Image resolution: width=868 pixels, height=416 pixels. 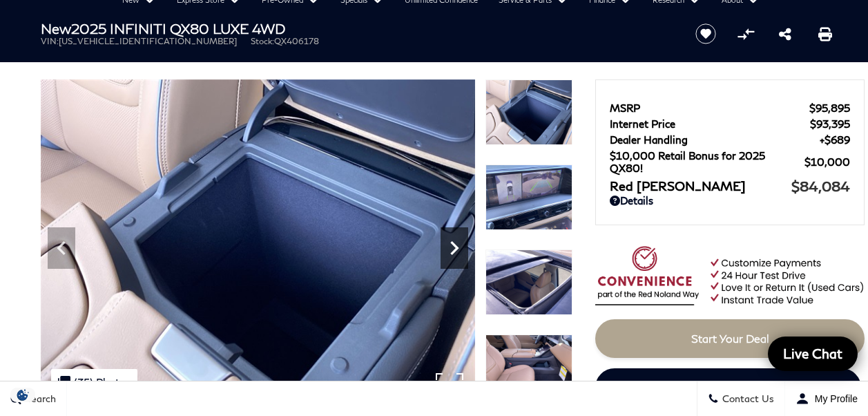 What do you see at coordinates (707, 162) in the screenshot?
I see `span: $10,000 Retail Bonus for 2025 QX80!` at bounding box center [707, 162].